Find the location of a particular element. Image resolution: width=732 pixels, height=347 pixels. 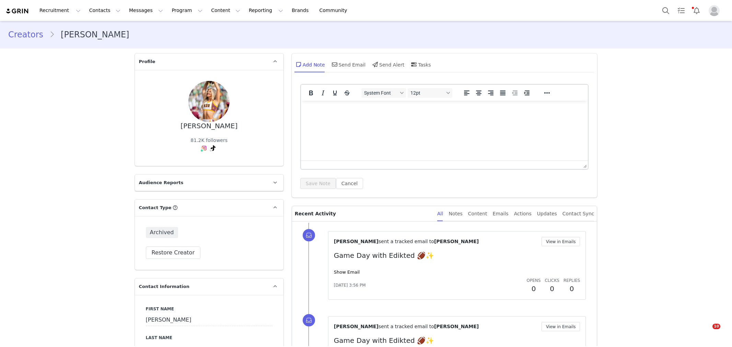

button: Notifications is located at coordinates (697, 10).